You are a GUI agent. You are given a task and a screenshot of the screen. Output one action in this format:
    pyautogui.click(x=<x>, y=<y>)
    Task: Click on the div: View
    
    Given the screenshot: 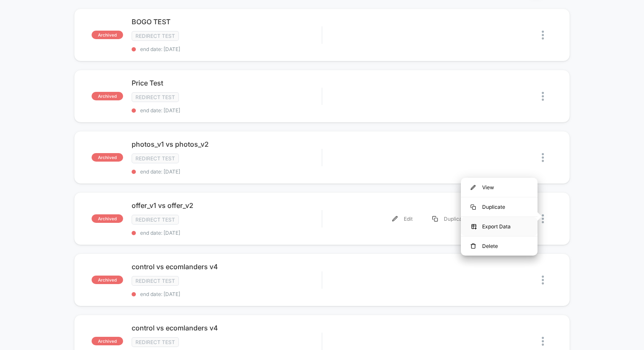 What is the action you would take?
    pyautogui.click(x=500, y=187)
    